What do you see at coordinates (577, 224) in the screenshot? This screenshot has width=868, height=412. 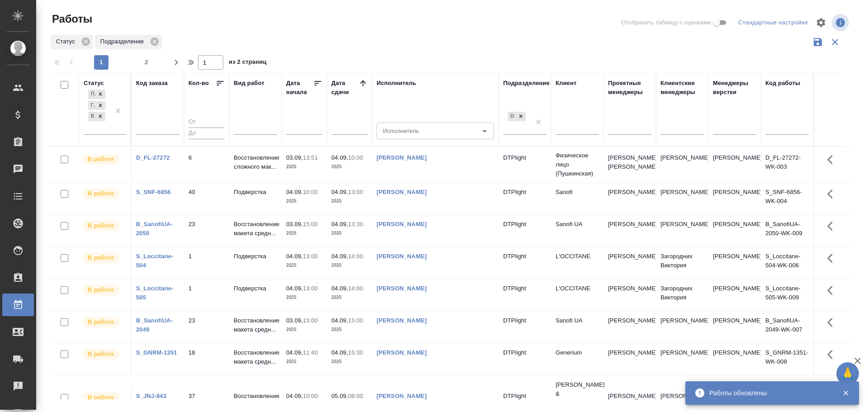 I see `p: Sanofi UA` at bounding box center [577, 224].